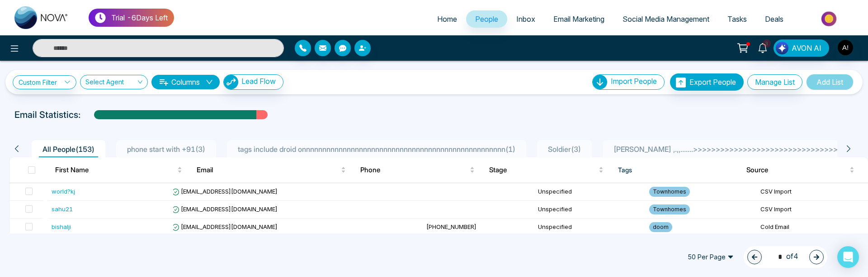  What do you see at coordinates (711, 256) in the screenshot?
I see `span: 50 Per Page` at bounding box center [711, 256].